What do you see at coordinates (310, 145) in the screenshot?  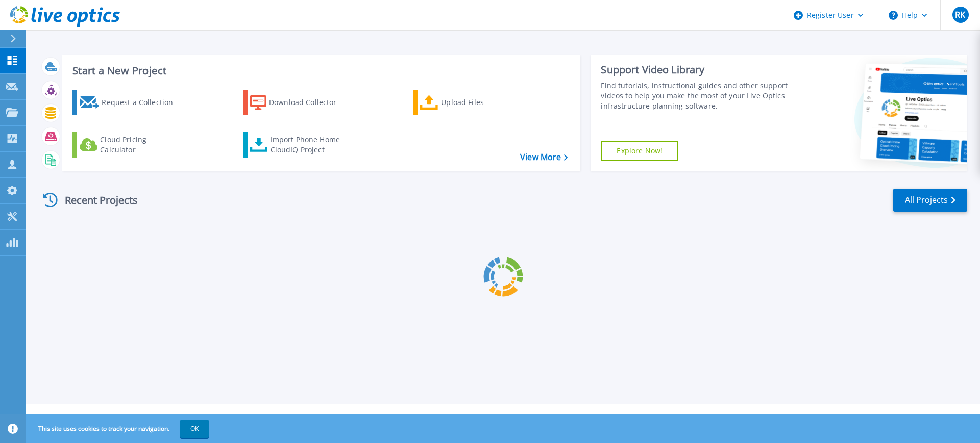 I see `div: Import Phone Home CloudIQ Project` at bounding box center [310, 145].